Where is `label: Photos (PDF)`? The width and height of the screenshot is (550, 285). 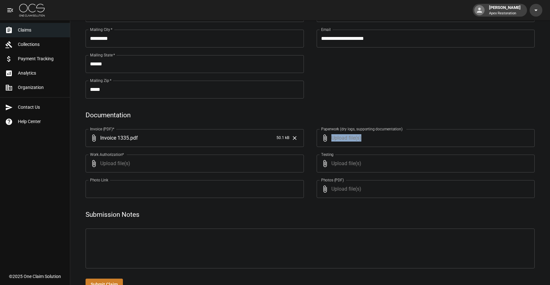 label: Photos (PDF) is located at coordinates (332, 180).